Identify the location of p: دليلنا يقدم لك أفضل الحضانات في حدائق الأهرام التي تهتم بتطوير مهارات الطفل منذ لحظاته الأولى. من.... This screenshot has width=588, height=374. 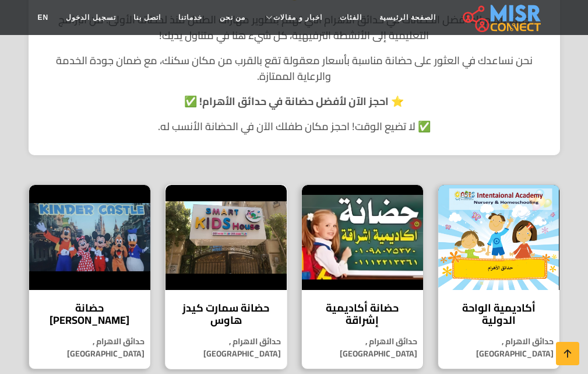
(295, 28).